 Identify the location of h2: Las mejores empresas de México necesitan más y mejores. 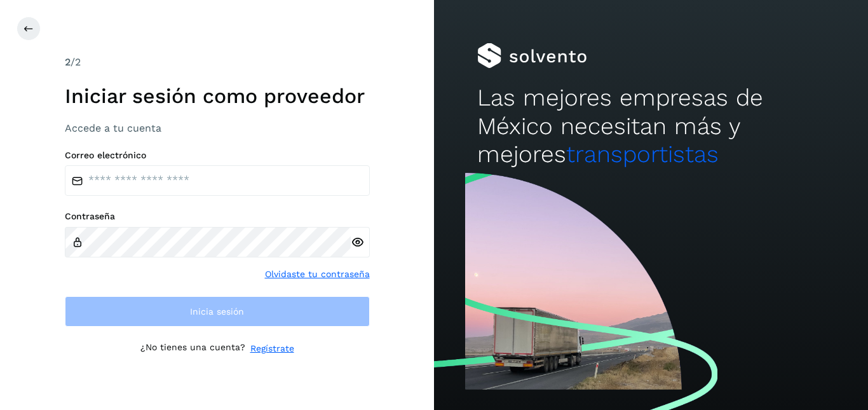
(650, 126).